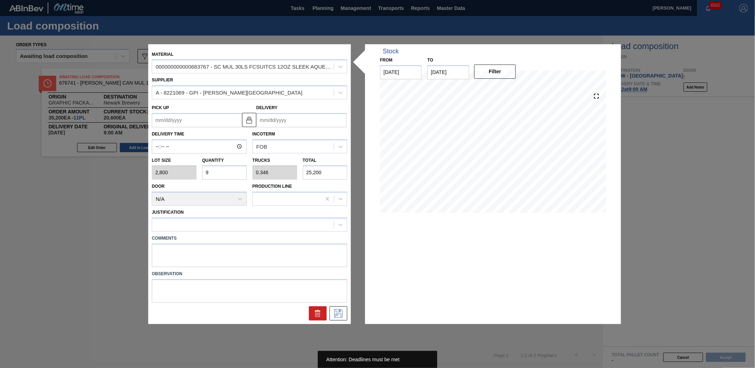 The width and height of the screenshot is (755, 368). I want to click on label: Incoterm, so click(264, 134).